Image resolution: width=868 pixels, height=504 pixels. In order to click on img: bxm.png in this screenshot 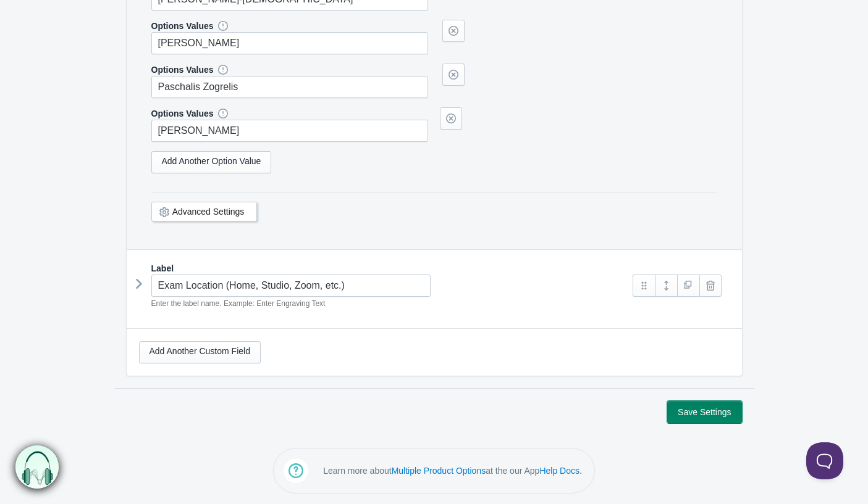, I will do `click(37, 467)`.